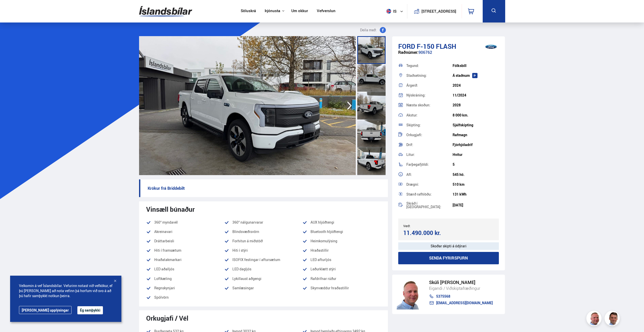 The width and height of the screenshot is (644, 332). Describe the element at coordinates (408, 52) in the screenshot. I see `span: Raðnúmer:` at that location.